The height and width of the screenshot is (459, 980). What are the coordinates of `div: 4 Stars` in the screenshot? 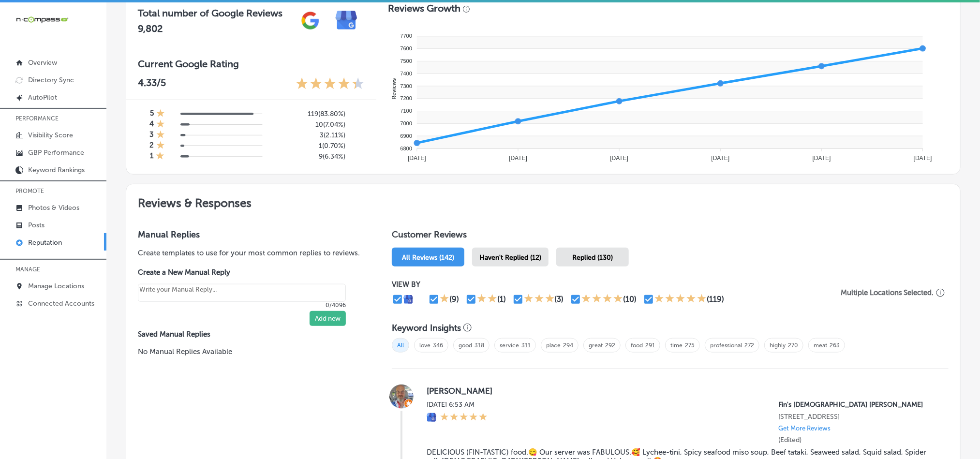 It's located at (602, 300).